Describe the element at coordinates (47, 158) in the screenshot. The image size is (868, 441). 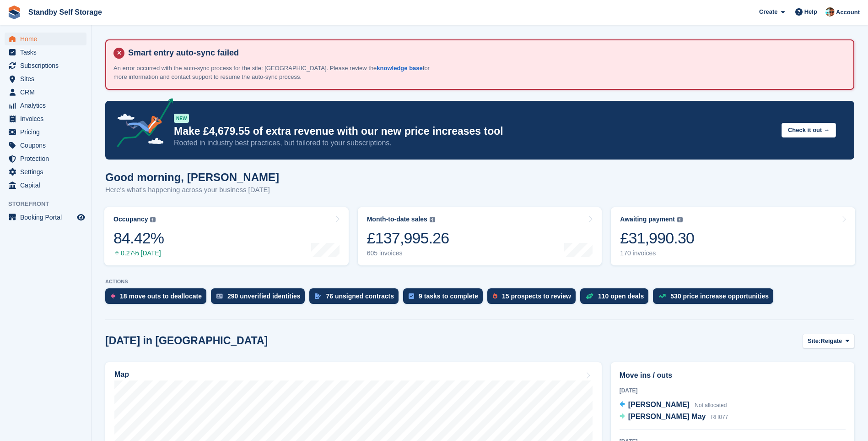
I see `span: Protection` at that location.